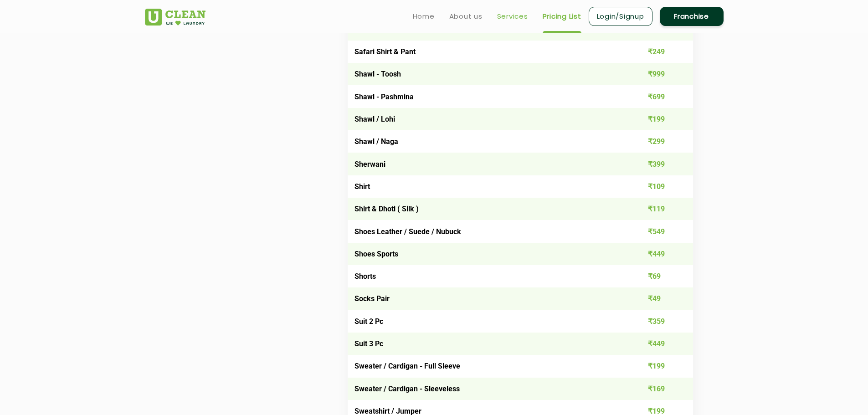  I want to click on td: ₹69, so click(659, 276).